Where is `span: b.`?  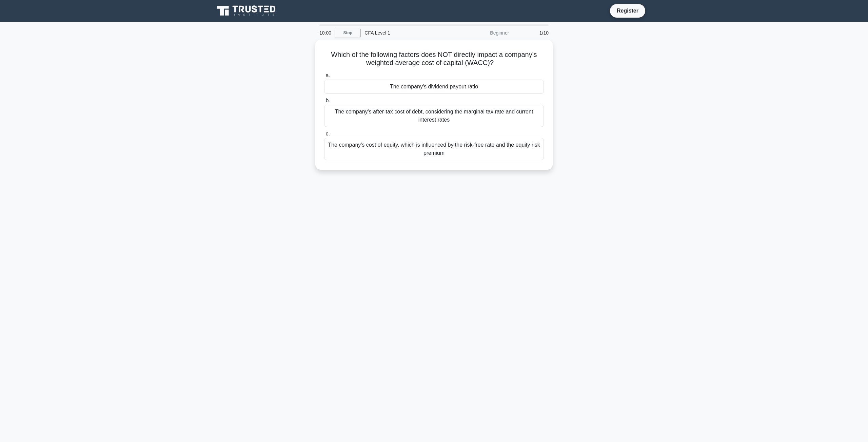 span: b. is located at coordinates (327, 100).